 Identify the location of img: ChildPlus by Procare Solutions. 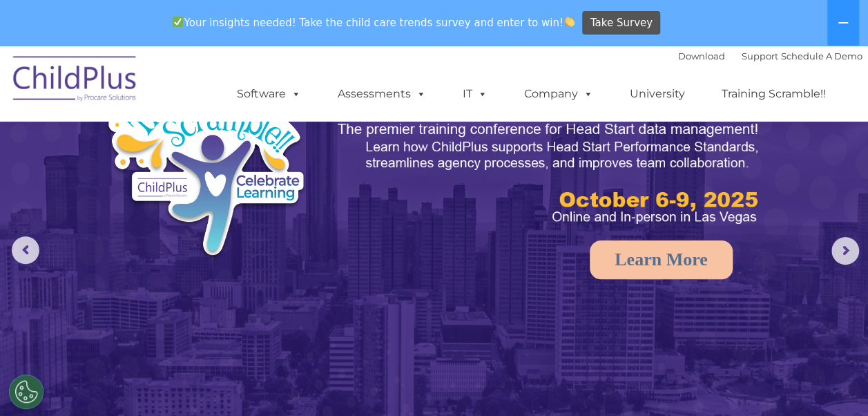
(75, 80).